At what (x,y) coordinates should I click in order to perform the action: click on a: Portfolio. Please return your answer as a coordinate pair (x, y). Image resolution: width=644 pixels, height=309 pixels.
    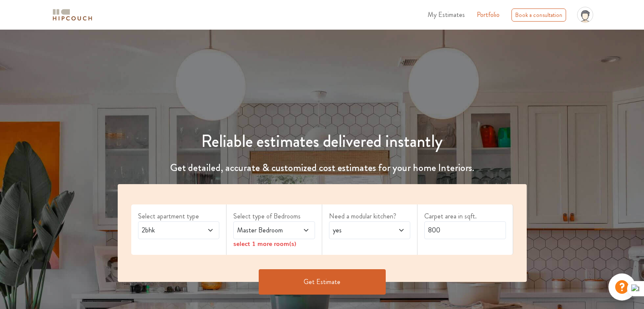
    Looking at the image, I should click on (488, 15).